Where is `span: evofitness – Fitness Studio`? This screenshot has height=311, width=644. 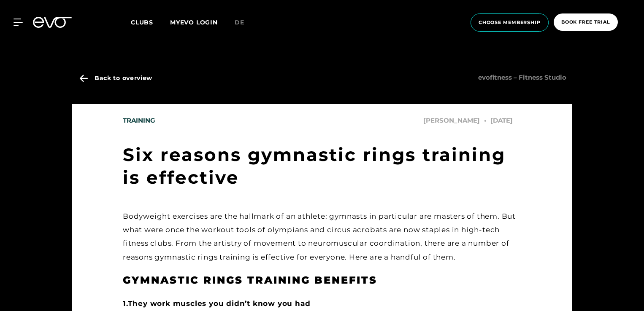 span: evofitness – Fitness Studio is located at coordinates (522, 86).